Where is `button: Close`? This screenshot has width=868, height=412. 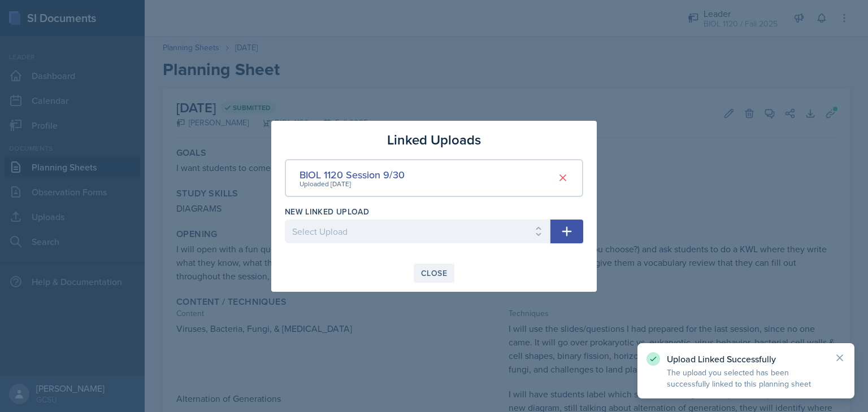
button: Close is located at coordinates (434, 274).